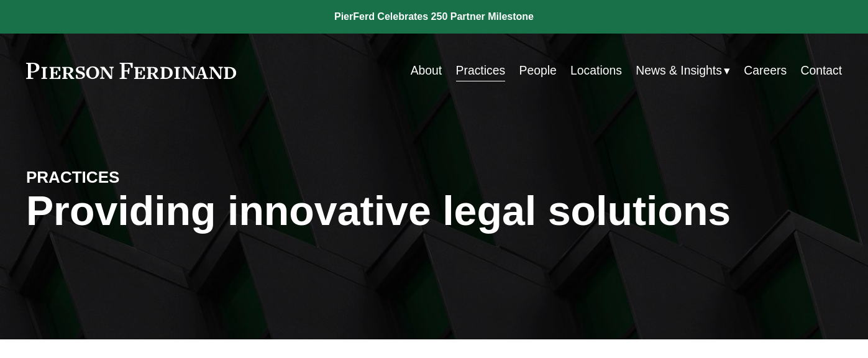 This screenshot has height=358, width=868. Describe the element at coordinates (538, 70) in the screenshot. I see `a: People` at that location.